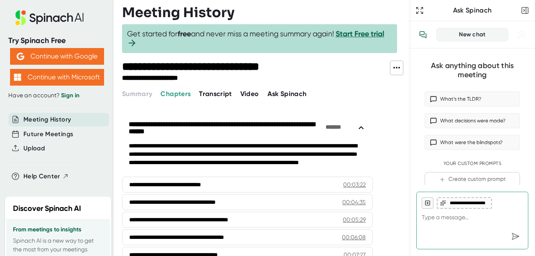 This screenshot has width=535, height=256. I want to click on span: Transcript, so click(215, 94).